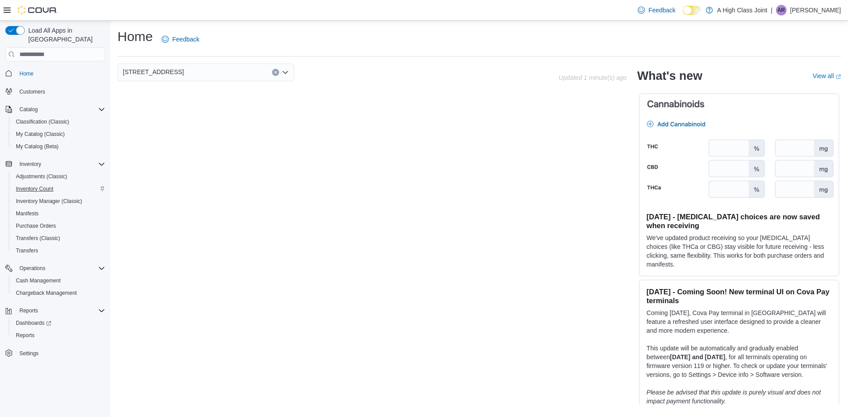  What do you see at coordinates (37, 147) in the screenshot?
I see `a: My Catalog (Beta)` at bounding box center [37, 147].